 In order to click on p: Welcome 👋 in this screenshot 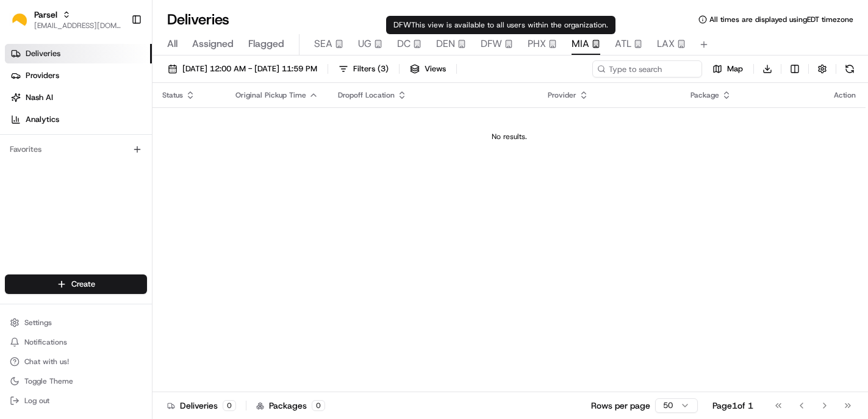, I will do `click(117, 59)`.